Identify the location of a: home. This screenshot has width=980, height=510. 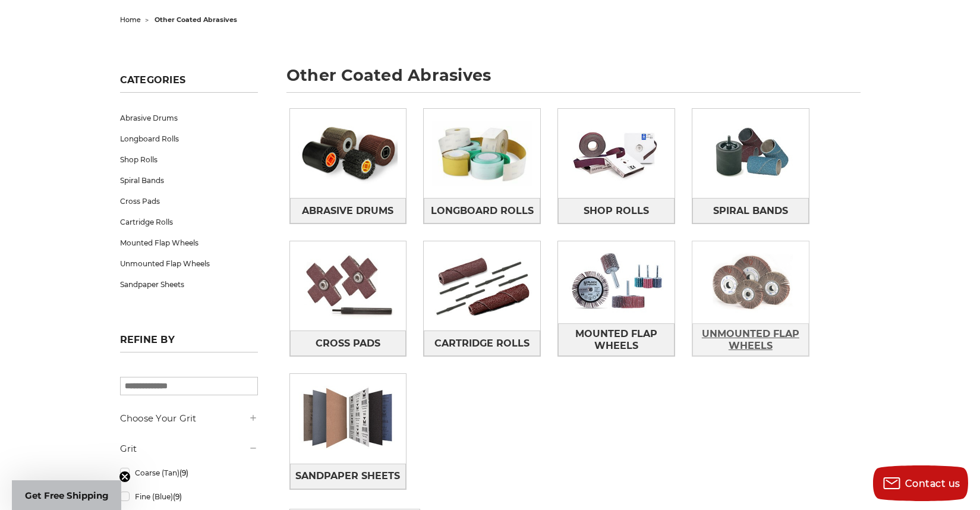
(130, 20).